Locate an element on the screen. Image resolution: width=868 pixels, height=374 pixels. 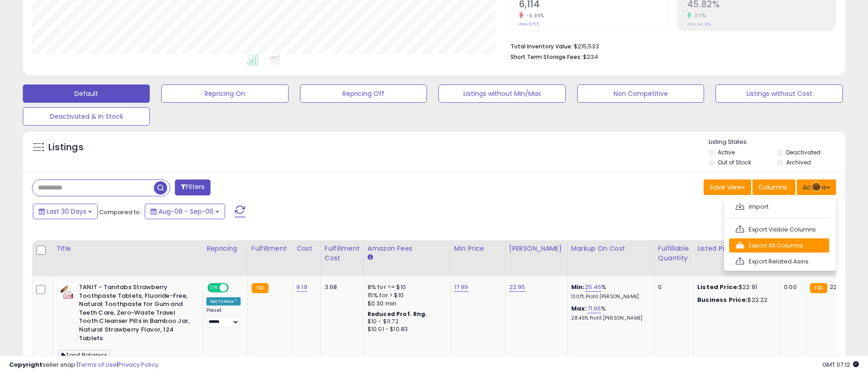
button: Repricing On is located at coordinates (225, 93).